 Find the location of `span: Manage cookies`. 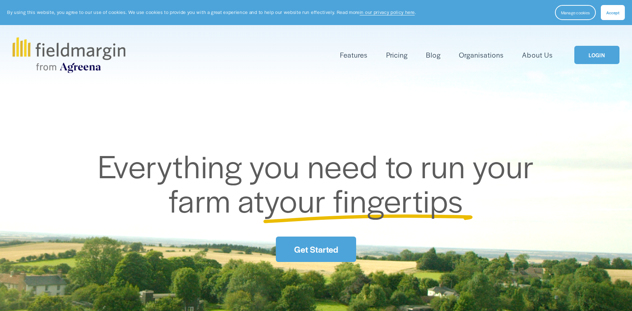

span: Manage cookies is located at coordinates (575, 13).